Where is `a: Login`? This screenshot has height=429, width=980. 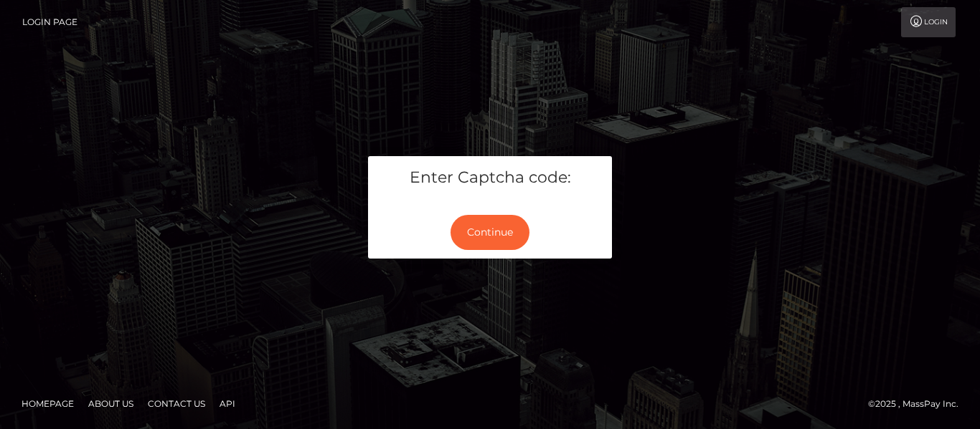 a: Login is located at coordinates (928, 22).